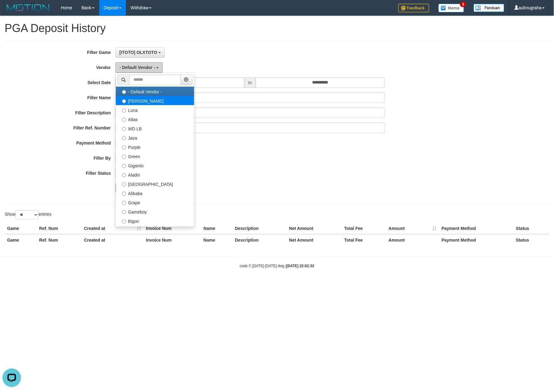 Image resolution: width=554 pixels, height=392 pixels. I want to click on img: Button%20Memo.svg, so click(451, 8).